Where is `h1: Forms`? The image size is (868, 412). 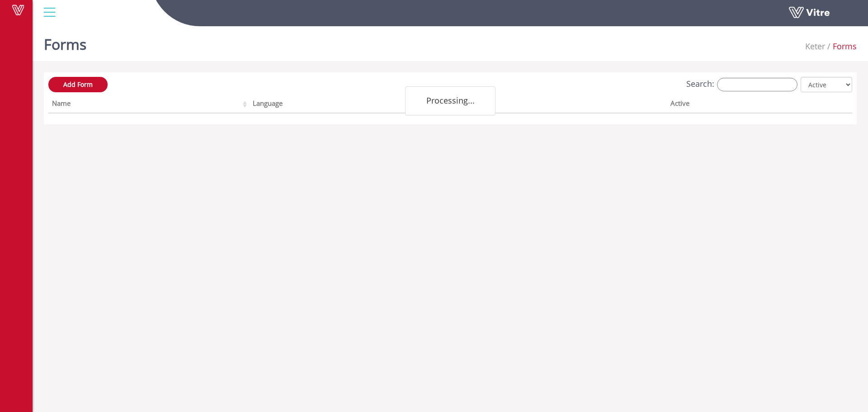 h1: Forms is located at coordinates (65, 42).